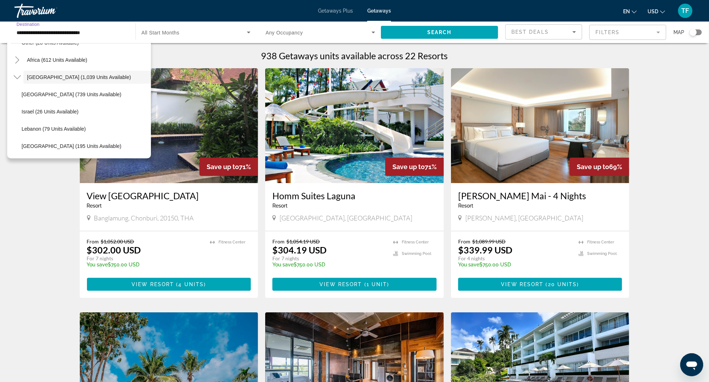 The width and height of the screenshot is (709, 382). I want to click on button: Toggle Middle East (1,039 units available), so click(17, 77).